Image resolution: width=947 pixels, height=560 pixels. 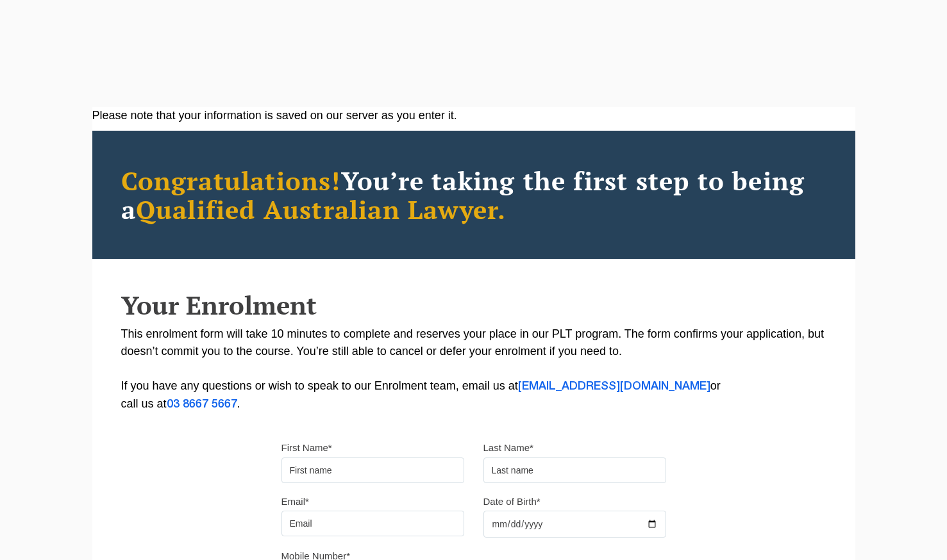 I want to click on h2: You’re taking the first step to being a, so click(x=474, y=195).